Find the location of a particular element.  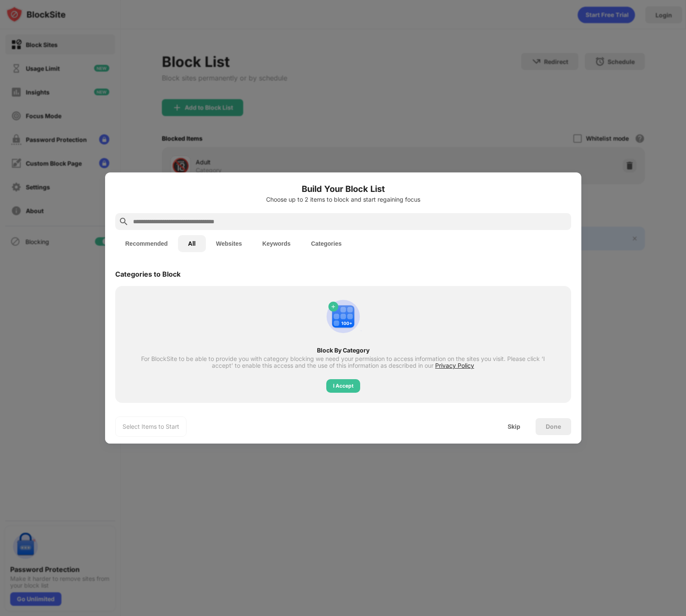

h6: Build Your Block List is located at coordinates (343, 189).